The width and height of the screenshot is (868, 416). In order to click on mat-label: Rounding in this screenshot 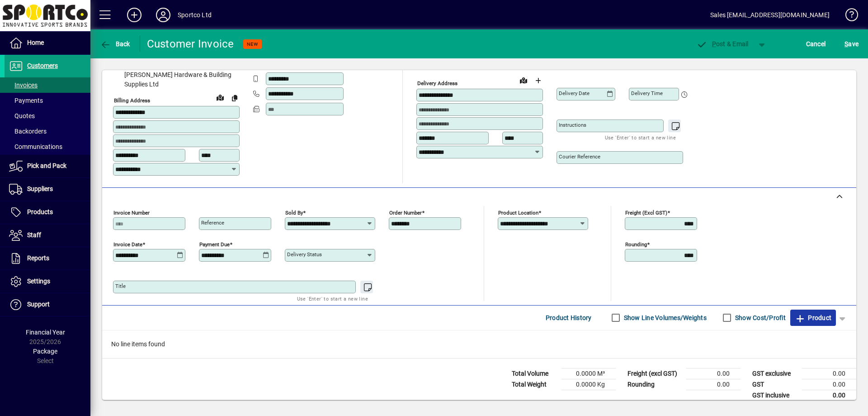, I will do `click(636, 244)`.